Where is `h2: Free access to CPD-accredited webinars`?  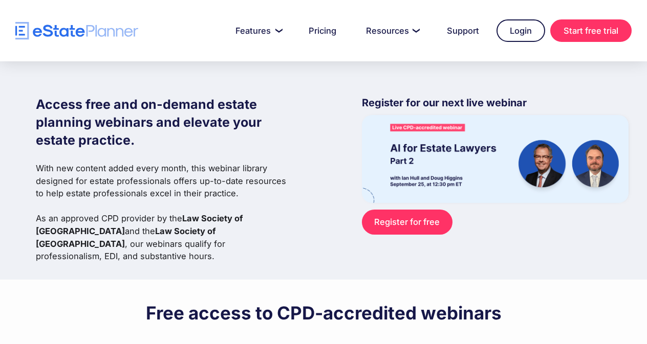
h2: Free access to CPD-accredited webinars is located at coordinates (323, 313).